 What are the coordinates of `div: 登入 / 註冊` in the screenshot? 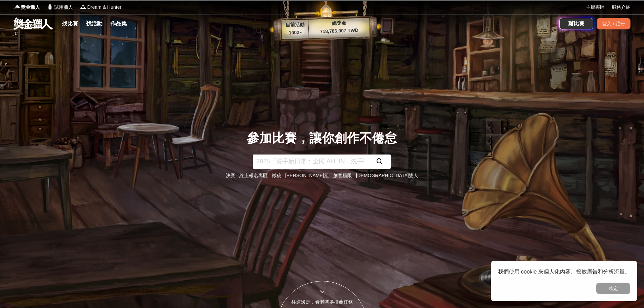 It's located at (614, 24).